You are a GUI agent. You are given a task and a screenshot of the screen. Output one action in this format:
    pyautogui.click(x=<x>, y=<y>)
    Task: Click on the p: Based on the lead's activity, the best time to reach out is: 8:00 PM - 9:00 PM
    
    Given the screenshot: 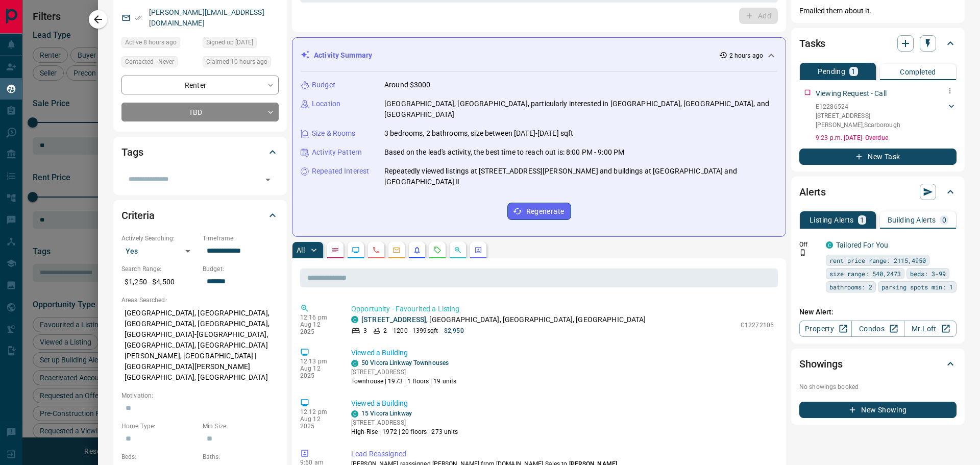 What is the action you would take?
    pyautogui.click(x=504, y=152)
    